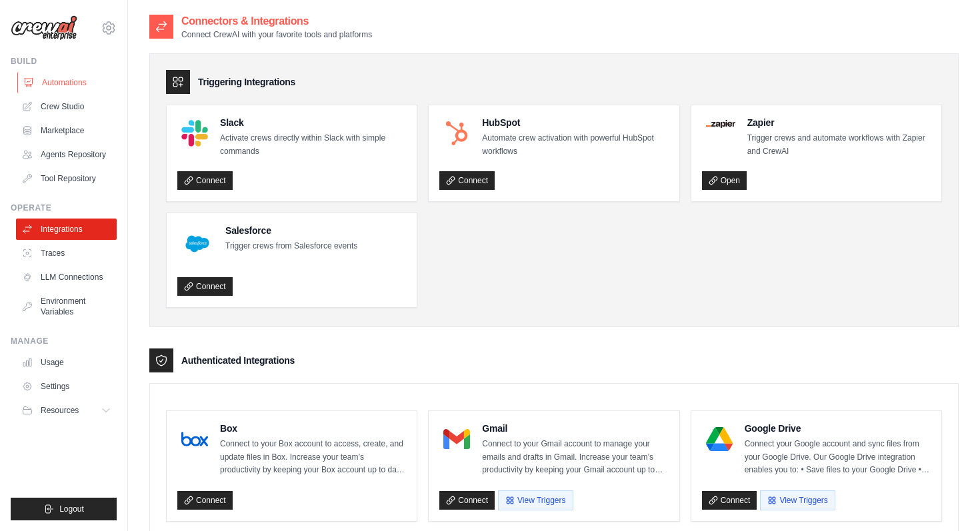 The image size is (980, 531). Describe the element at coordinates (66, 410) in the screenshot. I see `button: Resources` at that location.